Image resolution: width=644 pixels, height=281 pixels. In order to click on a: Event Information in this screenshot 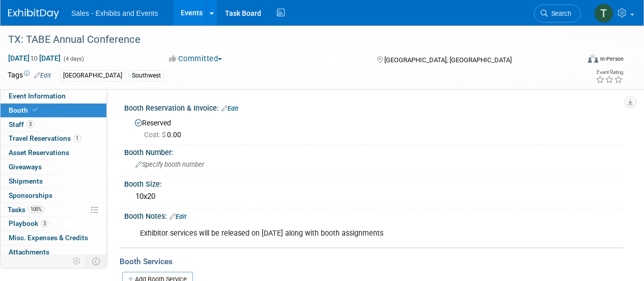, I will do `click(54, 95)`.